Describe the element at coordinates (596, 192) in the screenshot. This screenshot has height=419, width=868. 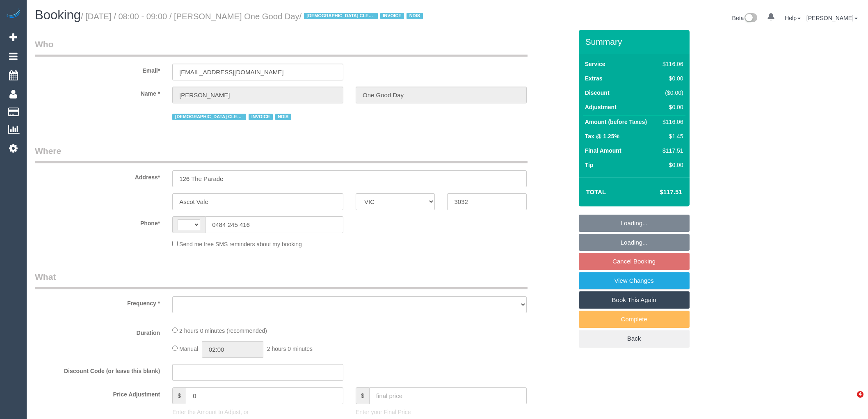
I see `strong: Total` at that location.